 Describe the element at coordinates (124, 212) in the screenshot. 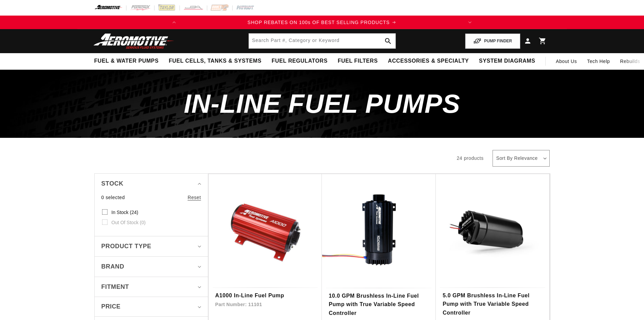

I see `span: In stock (24)` at that location.